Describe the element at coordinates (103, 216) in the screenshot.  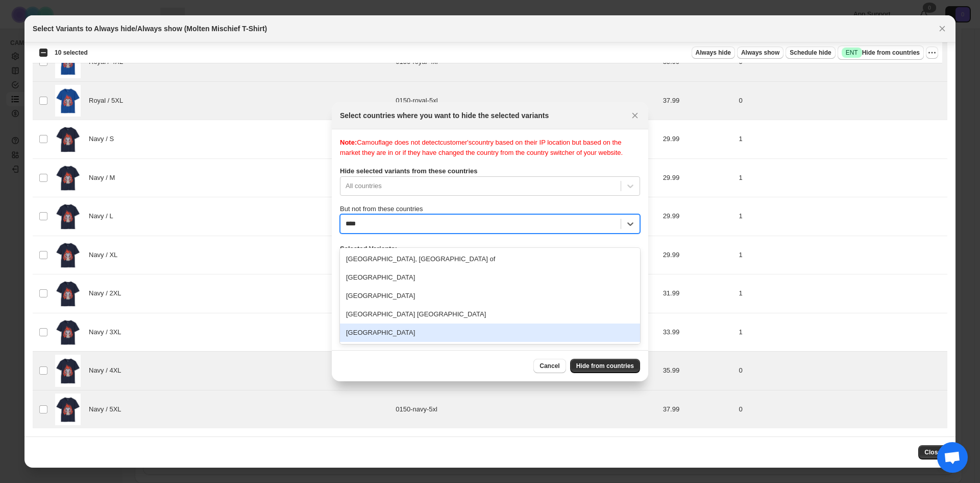
I see `span: Navy / L` at that location.